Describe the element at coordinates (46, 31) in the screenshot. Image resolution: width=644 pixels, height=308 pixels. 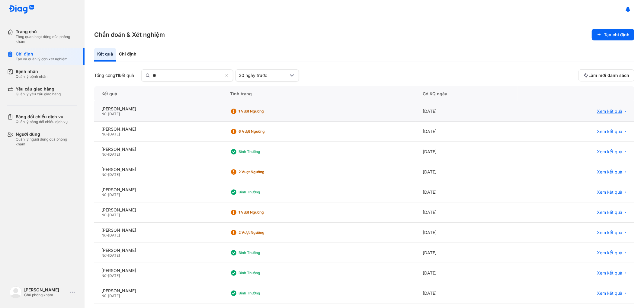
I see `div: Trang chủ` at that location.